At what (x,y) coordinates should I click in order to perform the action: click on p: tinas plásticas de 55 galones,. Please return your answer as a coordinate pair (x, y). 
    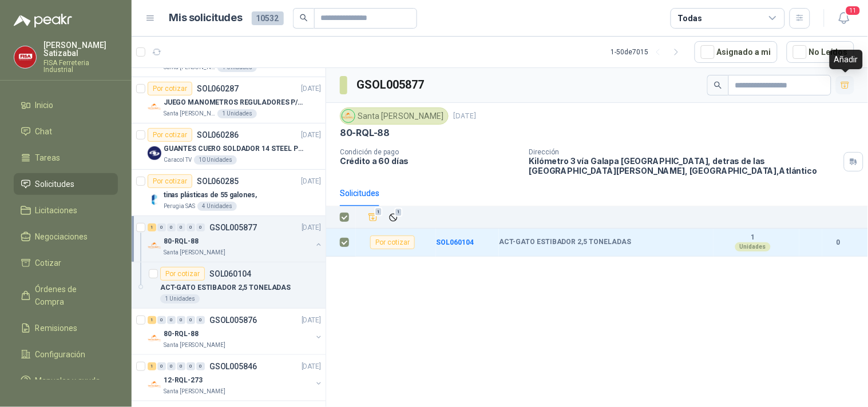
    Looking at the image, I should click on (210, 195).